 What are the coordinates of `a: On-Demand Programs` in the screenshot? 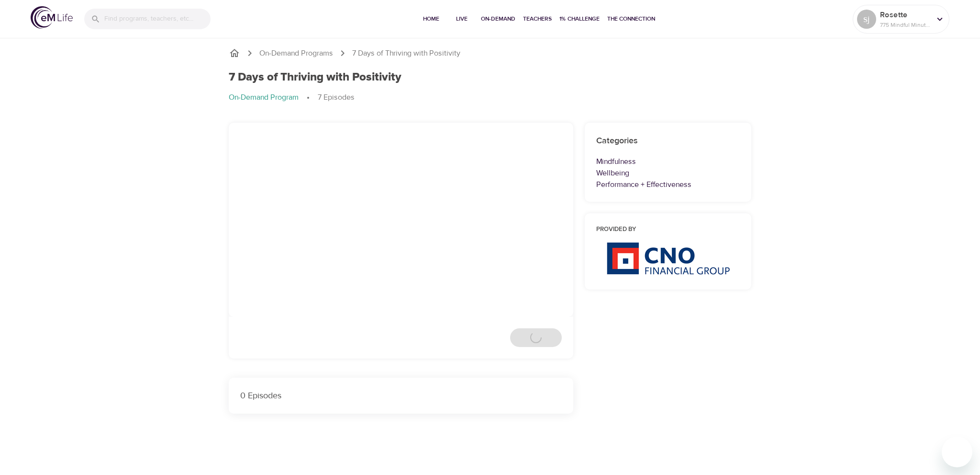 It's located at (297, 53).